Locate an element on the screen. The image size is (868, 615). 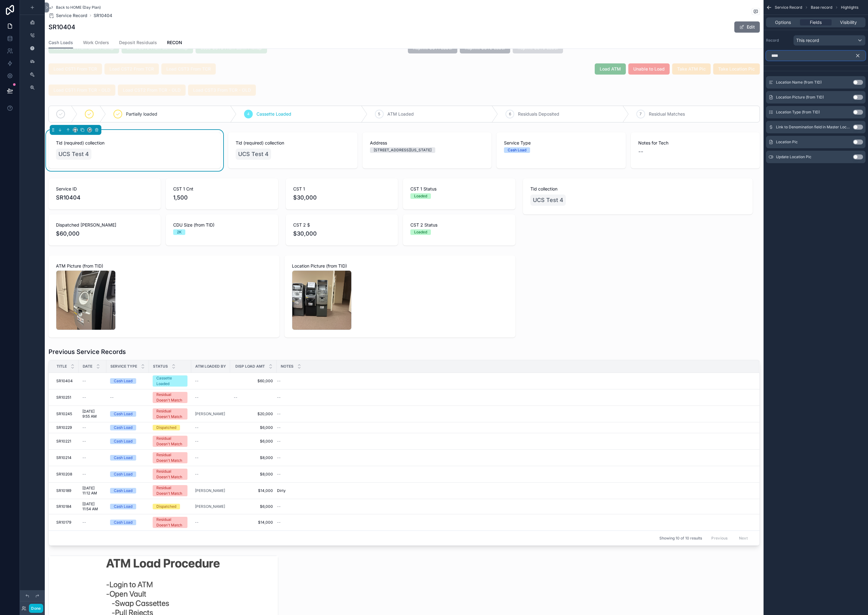
span: Fields is located at coordinates (815, 22).